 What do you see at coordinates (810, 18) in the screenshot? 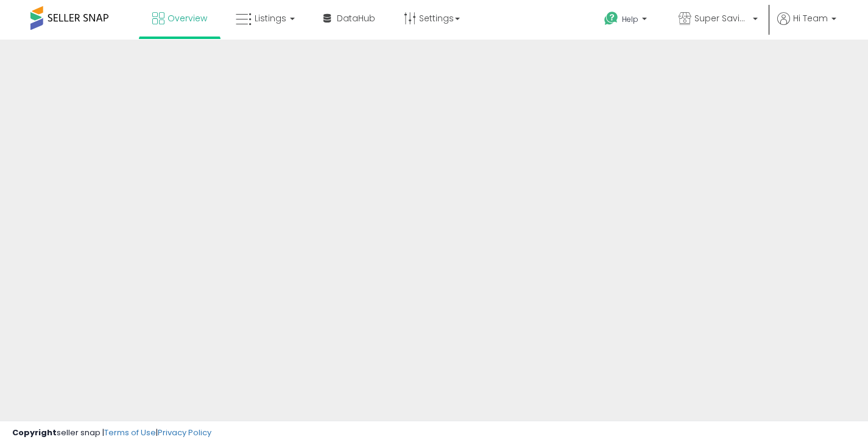
I see `span: Hi Team` at bounding box center [810, 18].